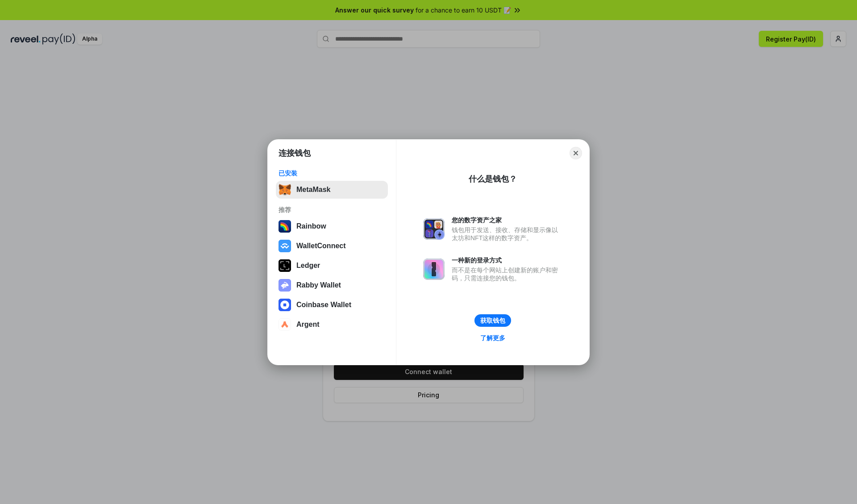  I want to click on button: Close, so click(576, 153).